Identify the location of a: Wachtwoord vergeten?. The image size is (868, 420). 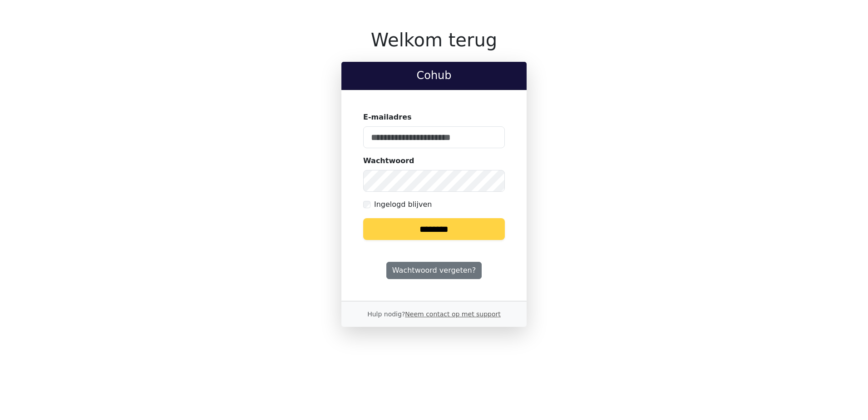
(434, 270).